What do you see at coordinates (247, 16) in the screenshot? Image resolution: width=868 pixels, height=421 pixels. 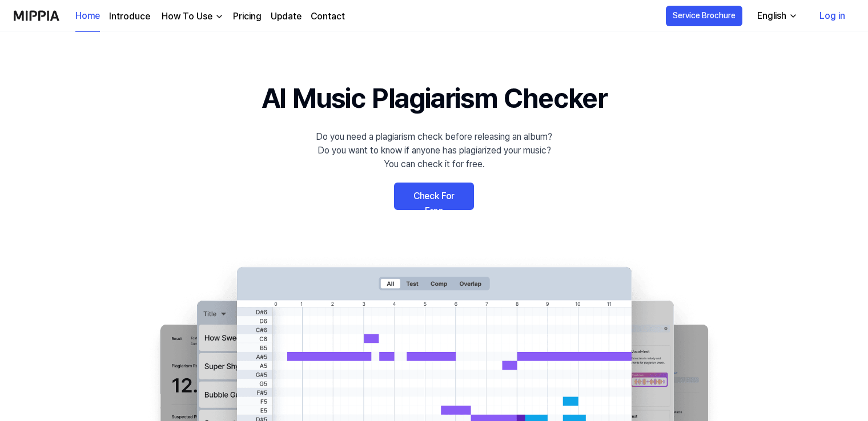 I see `a: Pricing` at bounding box center [247, 16].